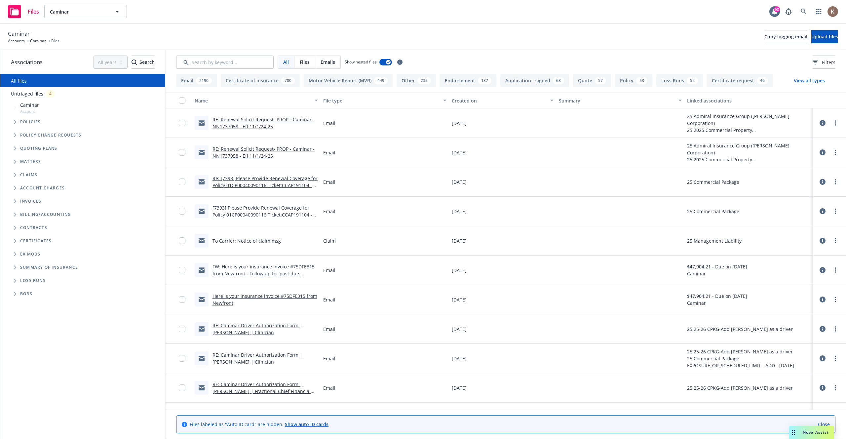 Image resolution: width=846 pixels, height=439 pixels. Describe the element at coordinates (786, 37) in the screenshot. I see `button: Copy logging email` at that location.